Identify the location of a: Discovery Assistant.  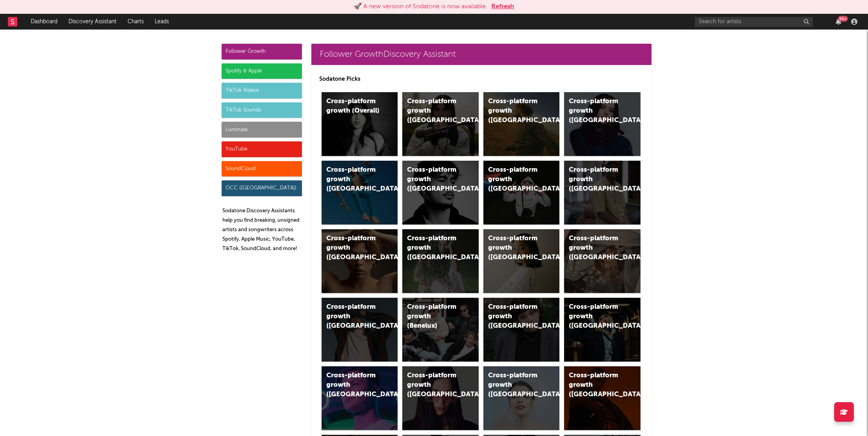
(92, 22).